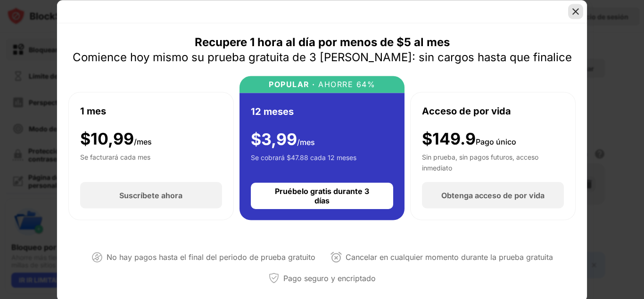 The height and width of the screenshot is (299, 644). I want to click on font: Se cobrará $47.88 cada 12 meses, so click(304, 157).